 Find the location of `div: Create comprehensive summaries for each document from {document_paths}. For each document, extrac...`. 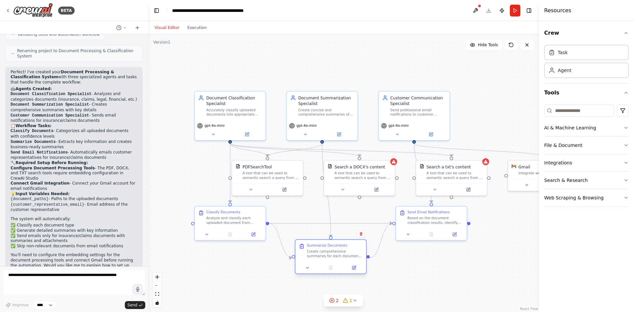

div: Create comprehensive summaries for each document from {document_paths}. For each document, extrac... is located at coordinates (335, 254).